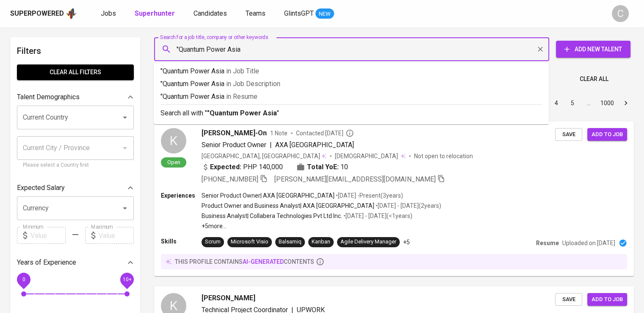 Image resolution: width=644 pixels, height=313 pixels. Describe the element at coordinates (262, 261) in the screenshot. I see `span: AI-generated` at that location.